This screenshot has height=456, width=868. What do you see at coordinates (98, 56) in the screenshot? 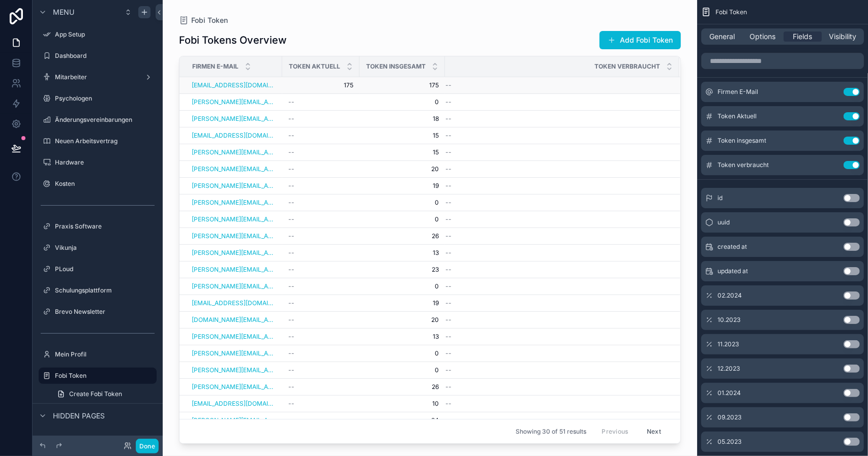
I see `a: Dashboard` at bounding box center [98, 56].